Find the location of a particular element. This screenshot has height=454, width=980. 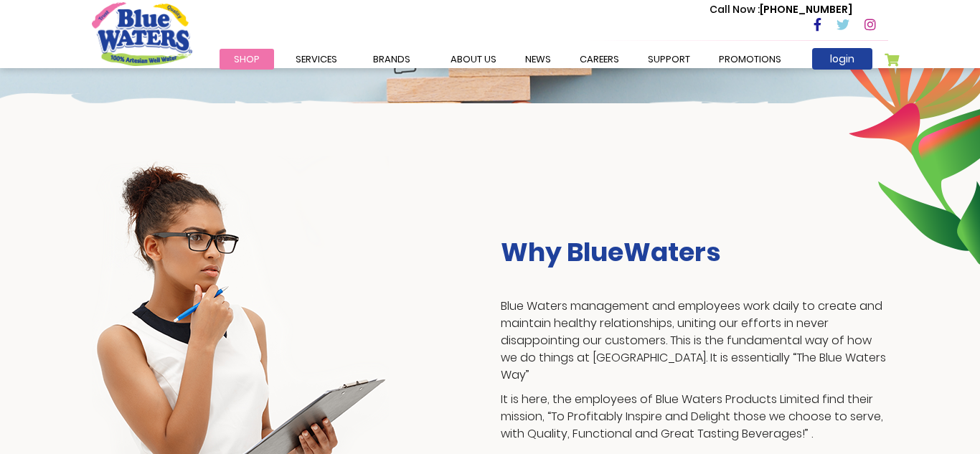

a: login is located at coordinates (842, 59).